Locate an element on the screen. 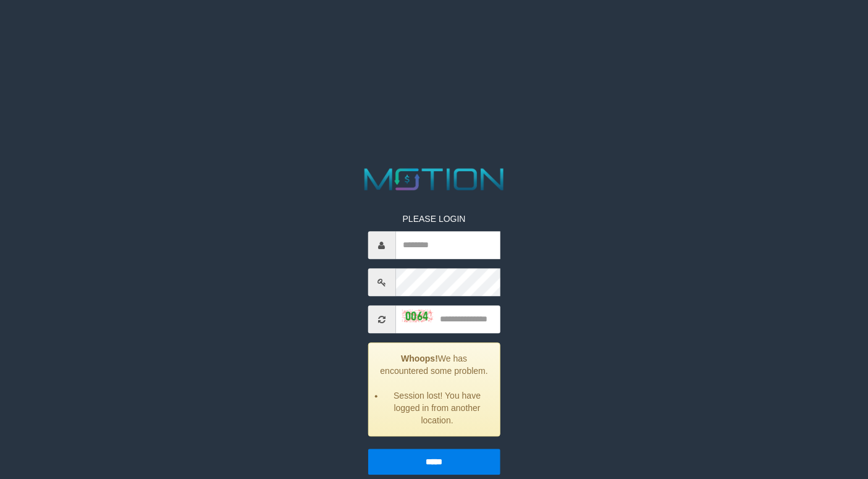  strong: Whoops! is located at coordinates (420, 359).